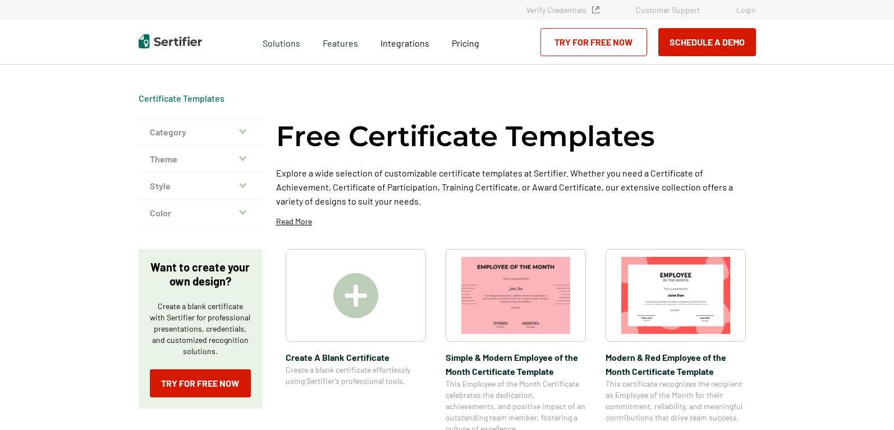  What do you see at coordinates (200, 213) in the screenshot?
I see `button: Color` at bounding box center [200, 213].